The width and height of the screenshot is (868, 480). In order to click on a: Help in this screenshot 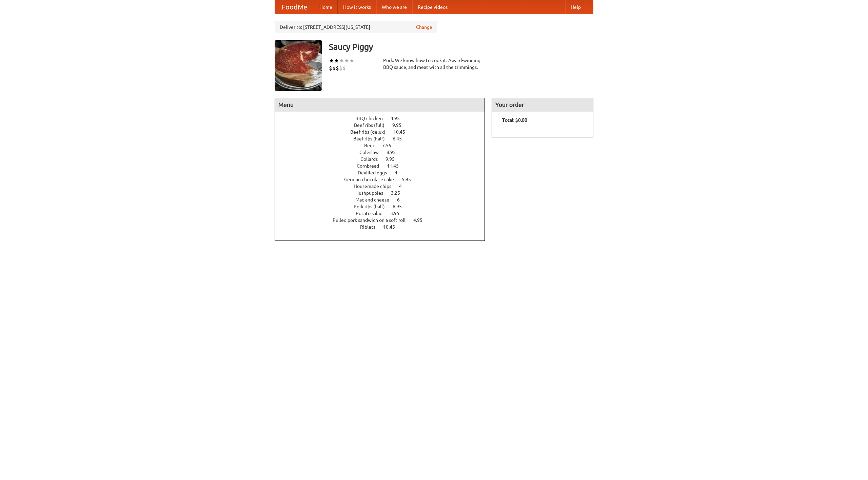, I will do `click(576, 7)`.